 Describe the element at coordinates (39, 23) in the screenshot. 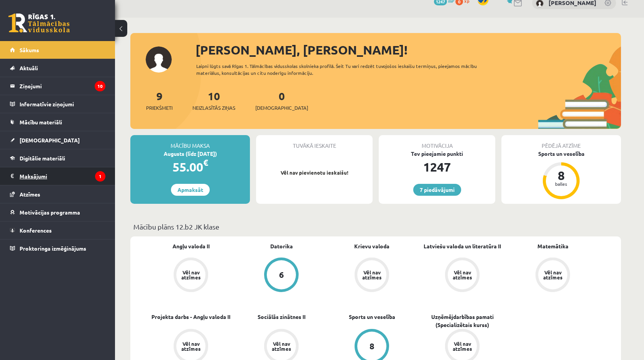

I see `a: Rīgas 1. Tālmācības vidusskola` at that location.